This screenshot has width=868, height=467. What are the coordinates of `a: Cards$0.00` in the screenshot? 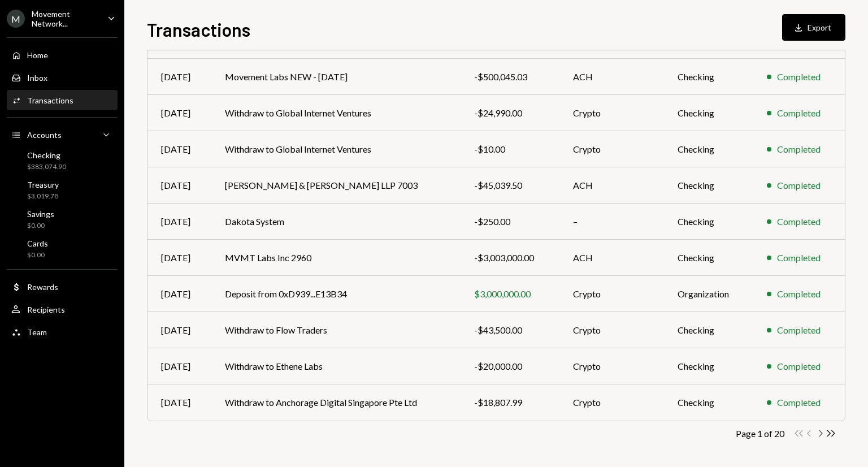 It's located at (62, 249).